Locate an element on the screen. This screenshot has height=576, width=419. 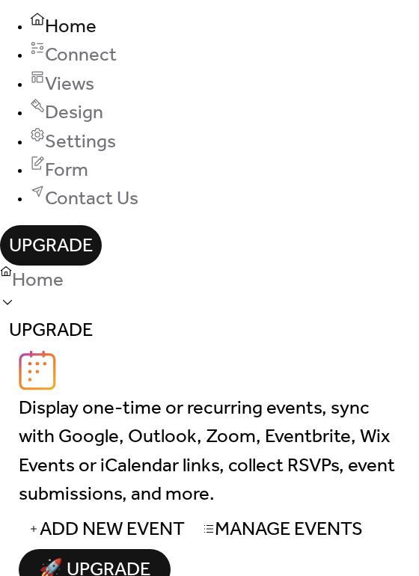
a: Contact Us is located at coordinates (84, 198).